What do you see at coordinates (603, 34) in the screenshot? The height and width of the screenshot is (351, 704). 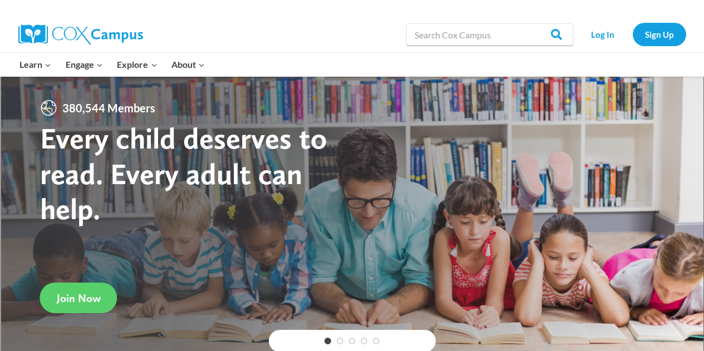 I see `a: Log In` at bounding box center [603, 34].